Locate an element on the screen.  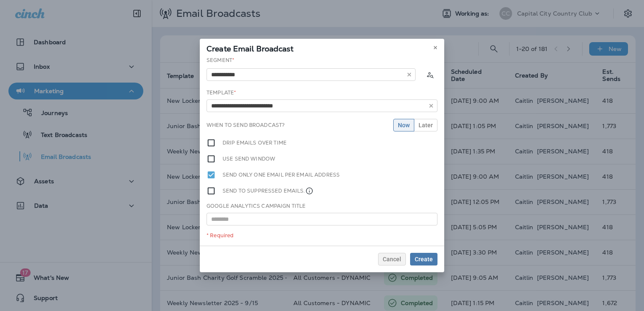
div: * Required is located at coordinates (322, 236).